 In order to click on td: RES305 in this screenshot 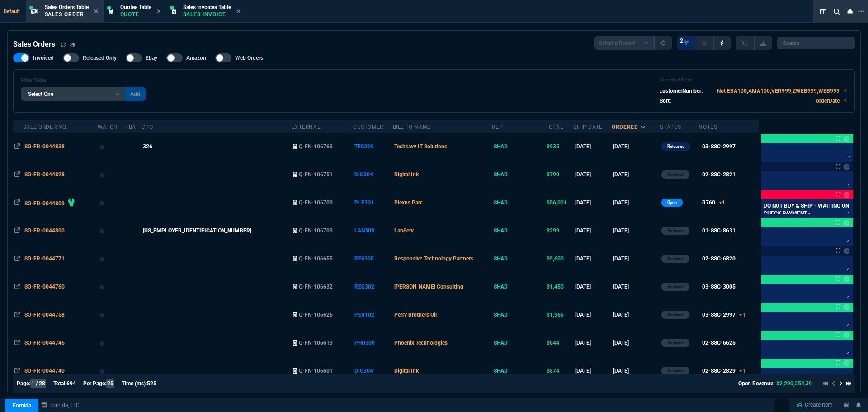, I will do `click(373, 258)`.